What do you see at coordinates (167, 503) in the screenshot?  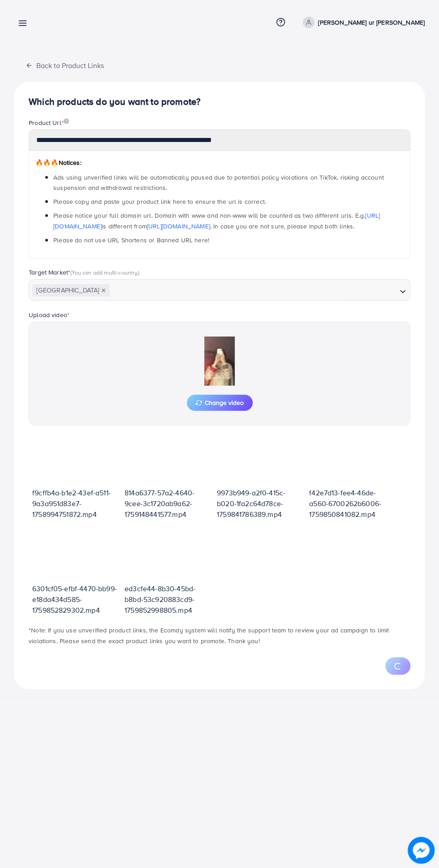 I see `p: 814a6377-57a2-4640-9cee-3c1720ab9a62-1759148441577.mp4` at bounding box center [167, 503].